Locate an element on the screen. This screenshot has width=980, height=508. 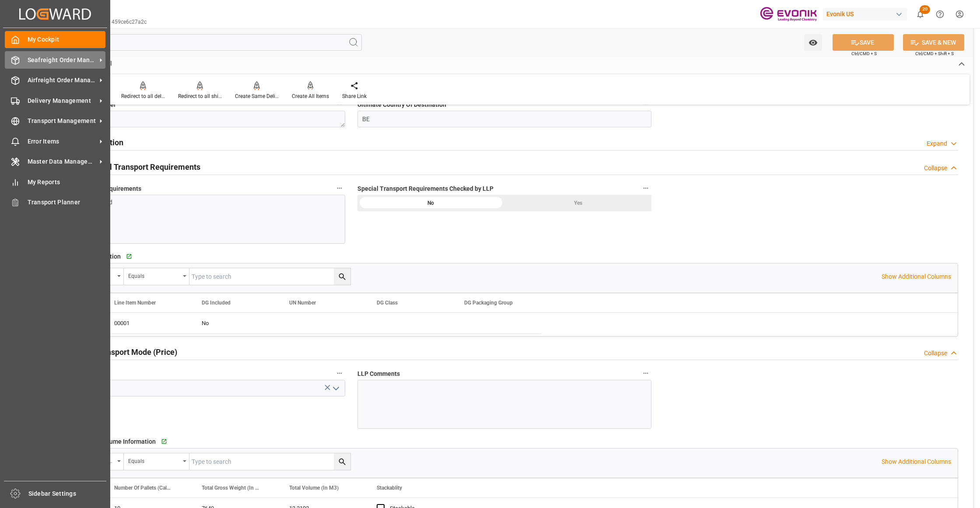
span: Transport Planner is located at coordinates (66, 202).